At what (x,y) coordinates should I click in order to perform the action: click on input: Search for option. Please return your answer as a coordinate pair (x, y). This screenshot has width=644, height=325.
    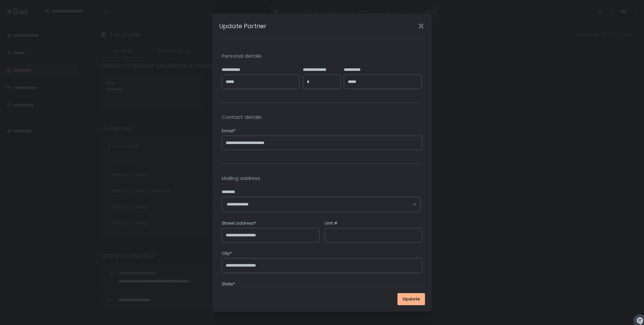
    Looking at the image, I should click on (334, 204).